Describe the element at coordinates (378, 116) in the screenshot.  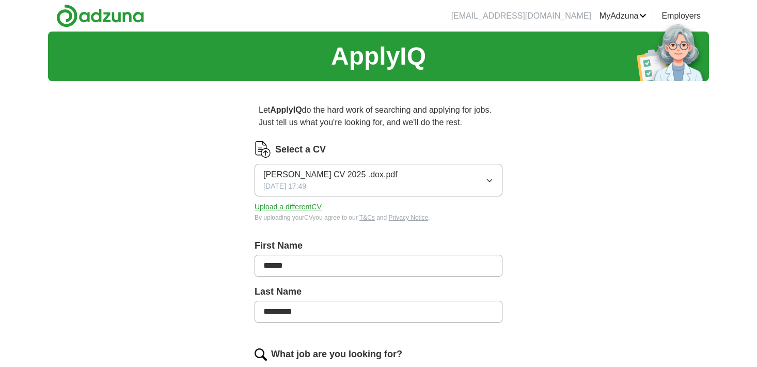
I see `p: Let do the hard work of searching and applying for jobs. Just tell us what you're looking for, an...` at that location.